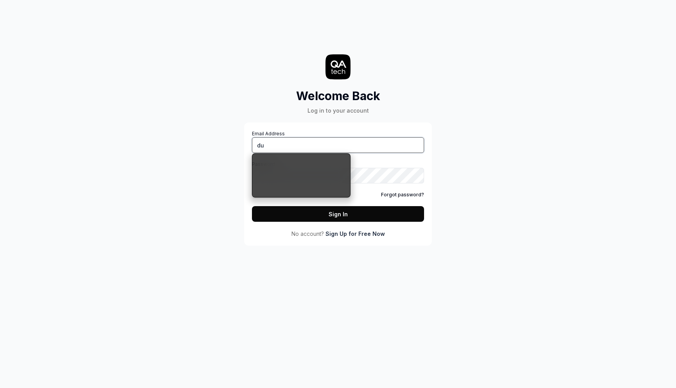 Image resolution: width=676 pixels, height=388 pixels. I want to click on input: Email Address, so click(338, 145).